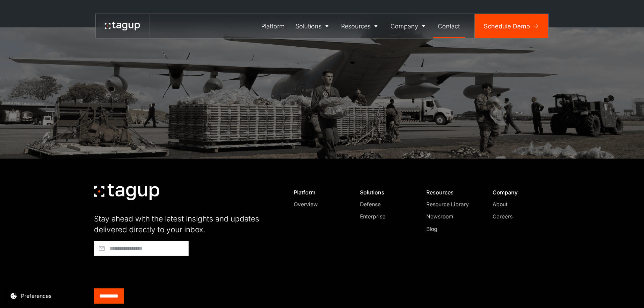  I want to click on a: Platform, so click(273, 26).